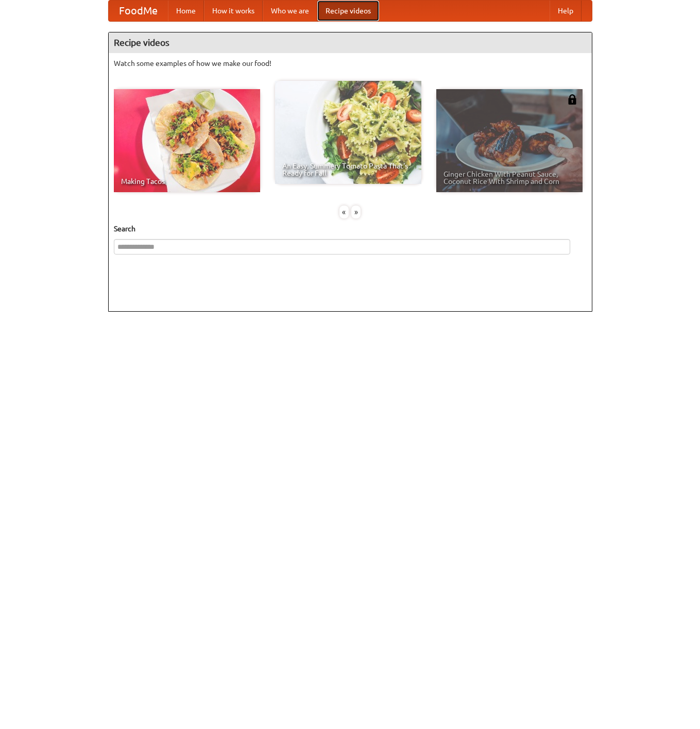  Describe the element at coordinates (348, 169) in the screenshot. I see `span: An Easy, Summery Tomato Pasta That's Ready for Fall` at that location.